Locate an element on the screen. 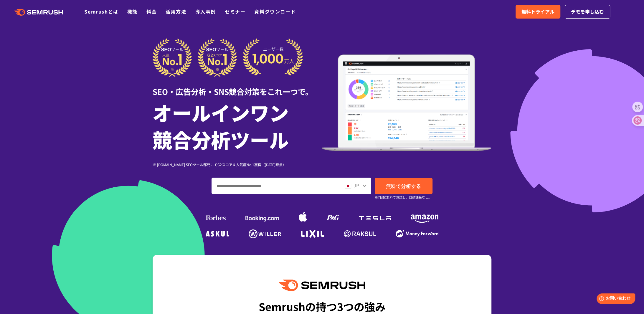  a: セミナー is located at coordinates (235, 11).